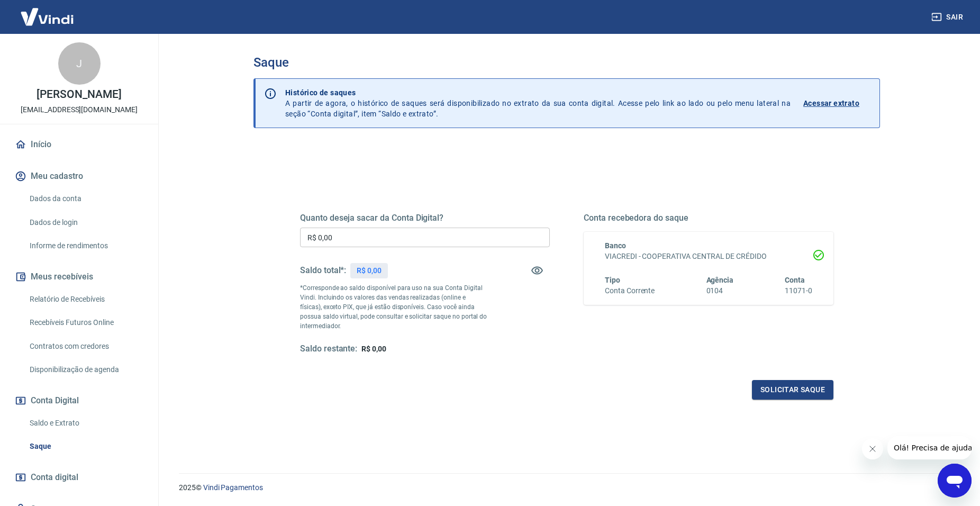 This screenshot has height=506, width=980. I want to click on p: 2025 ©, so click(567, 488).